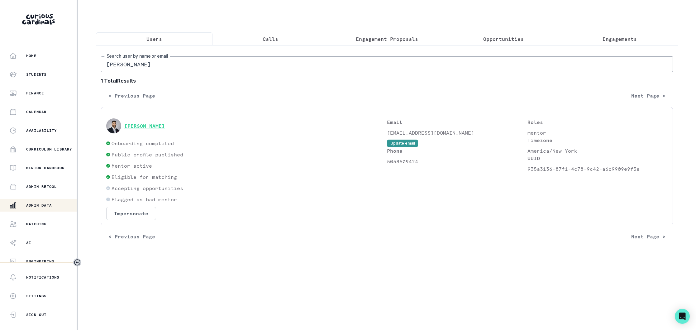 This screenshot has width=696, height=330. Describe the element at coordinates (154, 39) in the screenshot. I see `p: Users` at that location.